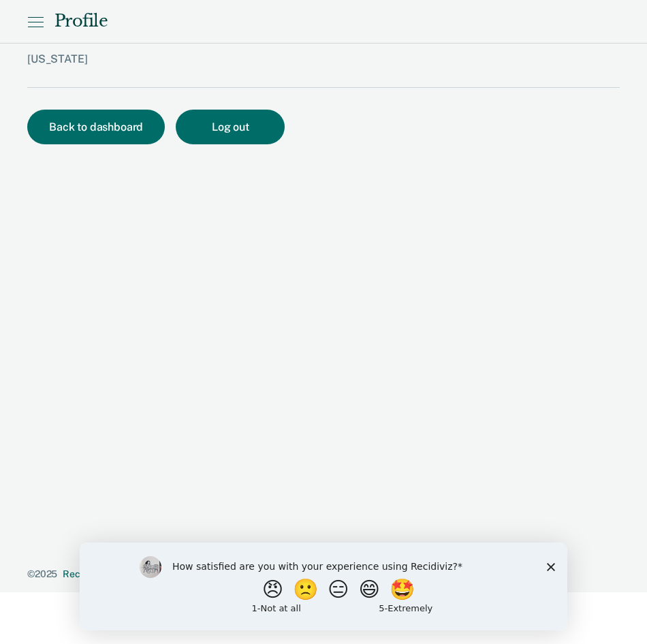 The width and height of the screenshot is (647, 644). I want to click on button: 5, so click(324, 47).